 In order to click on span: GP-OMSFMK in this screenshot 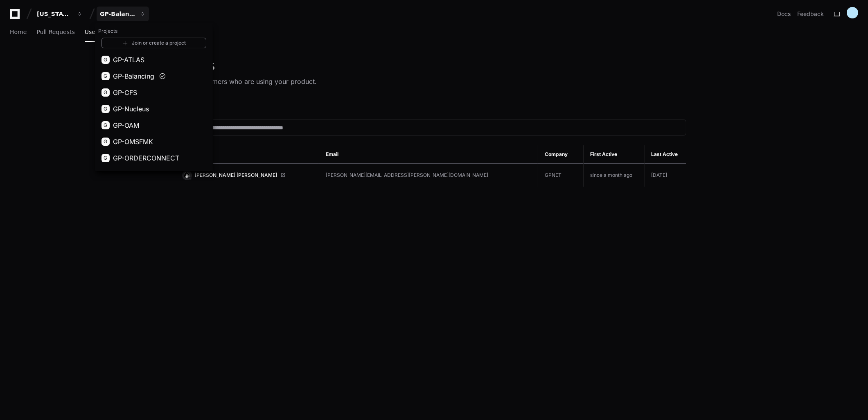, I will do `click(133, 141)`.